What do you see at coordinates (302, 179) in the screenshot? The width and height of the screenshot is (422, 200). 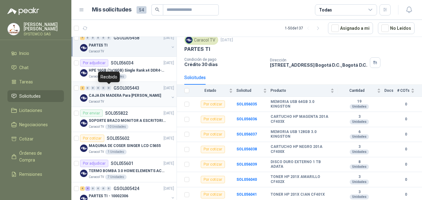 I see `b: TONER HP 201X AMARILLO CF402X` at bounding box center [302, 179].